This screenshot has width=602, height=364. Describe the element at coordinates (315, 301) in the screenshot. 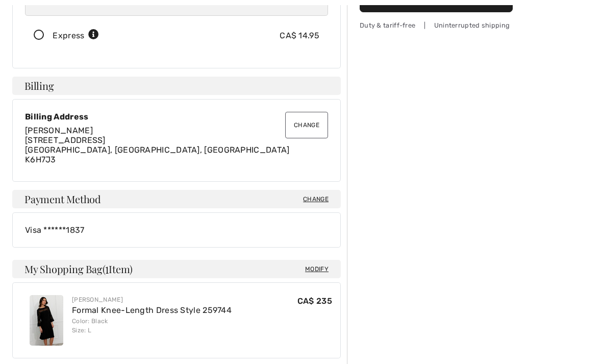

I see `span: CA$ 235` at that location.